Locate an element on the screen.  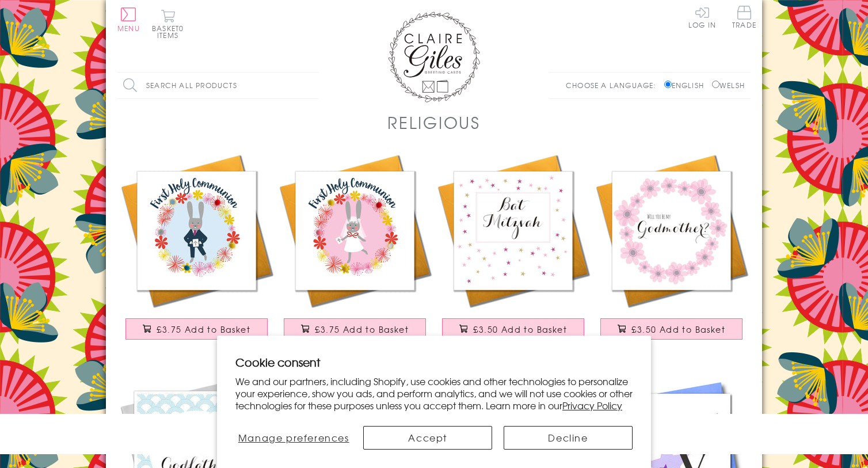
p: Choose a language: is located at coordinates (614, 85).